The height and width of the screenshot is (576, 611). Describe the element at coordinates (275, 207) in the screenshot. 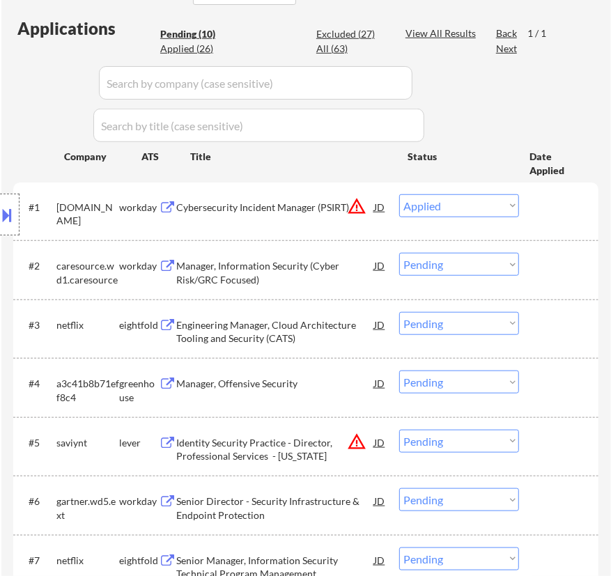

I see `div: Cybersecurity Incident Manager (PSIRT)` at that location.